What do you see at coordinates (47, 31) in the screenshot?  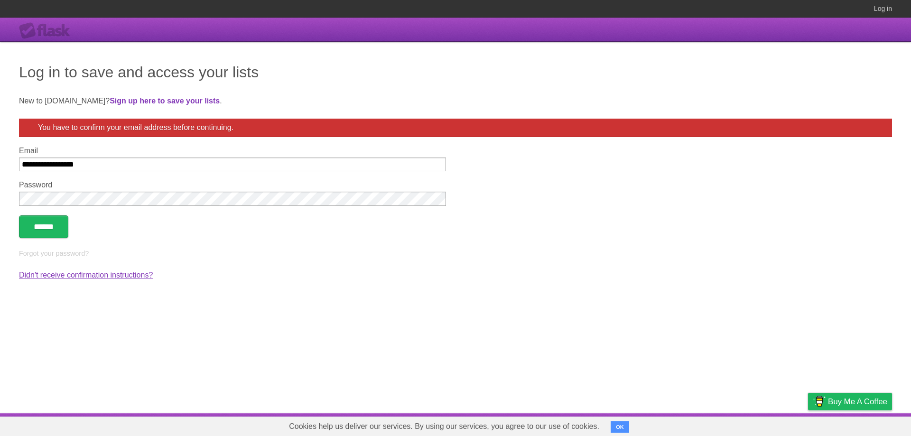 I see `div: Flask` at bounding box center [47, 31].